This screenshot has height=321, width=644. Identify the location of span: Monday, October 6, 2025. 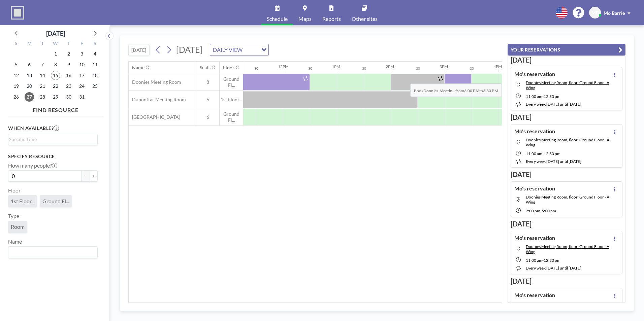
(29, 65).